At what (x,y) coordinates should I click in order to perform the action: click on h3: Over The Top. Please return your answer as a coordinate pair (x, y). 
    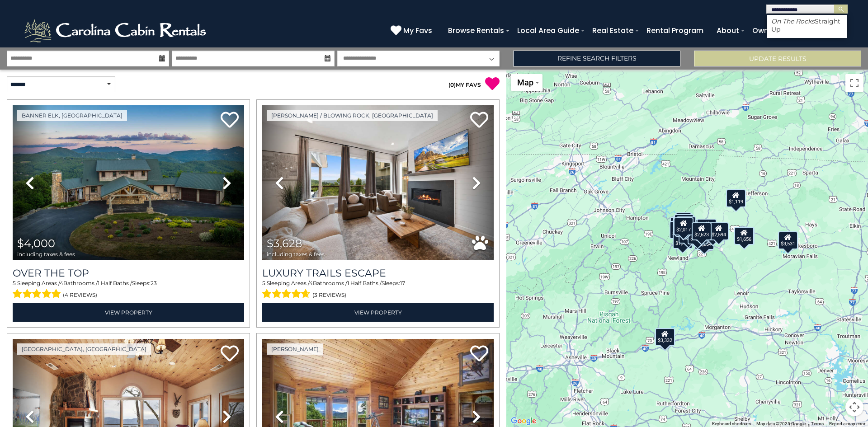
    Looking at the image, I should click on (128, 273).